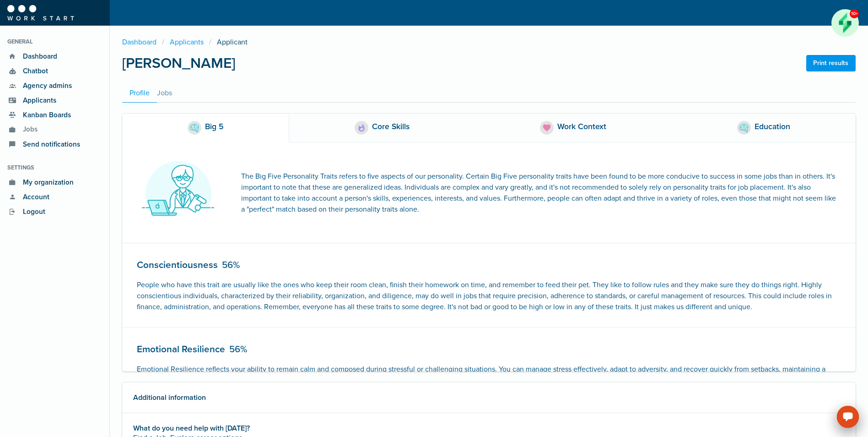 The image size is (868, 437). What do you see at coordinates (49, 144) in the screenshot?
I see `span: Send notifications` at bounding box center [49, 144].